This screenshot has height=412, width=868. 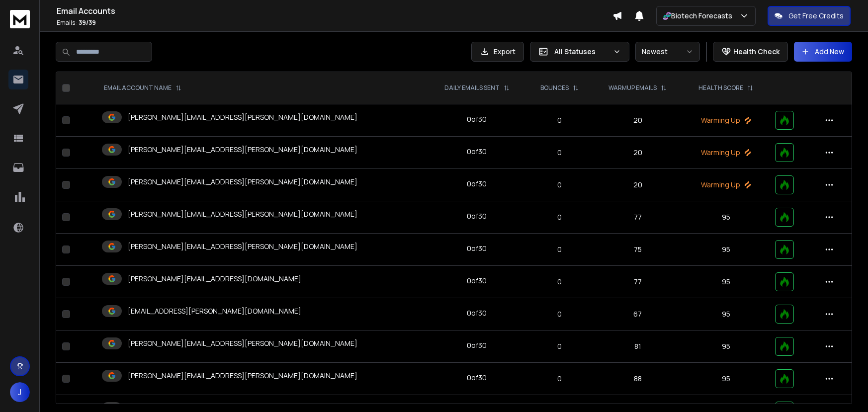 I want to click on p: BOUNCES, so click(x=555, y=88).